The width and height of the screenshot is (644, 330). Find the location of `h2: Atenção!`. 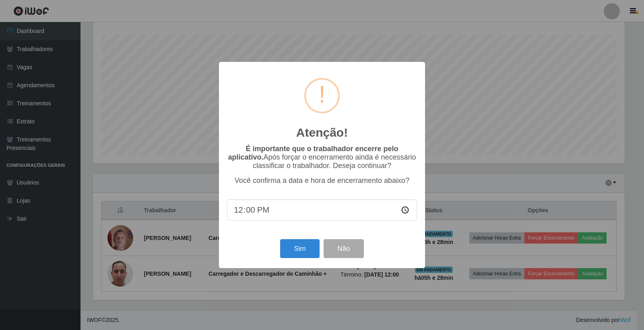

h2: Atenção! is located at coordinates (322, 133).